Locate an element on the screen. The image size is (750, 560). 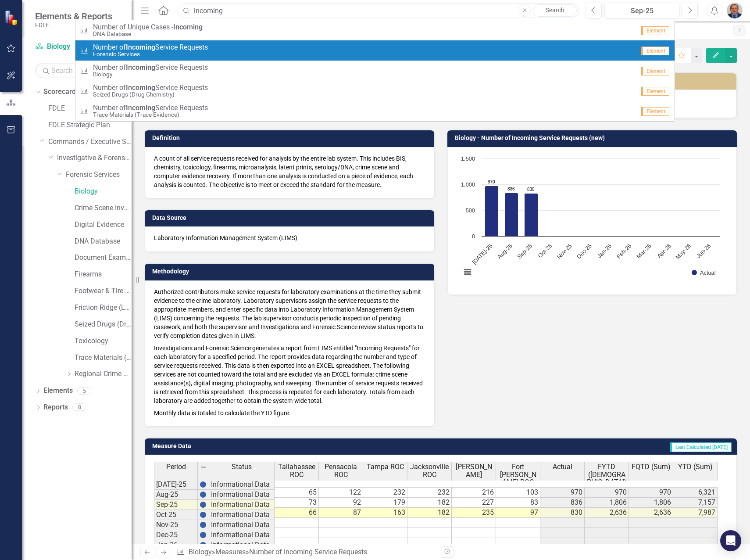
text: Jun-26 is located at coordinates (704, 251).